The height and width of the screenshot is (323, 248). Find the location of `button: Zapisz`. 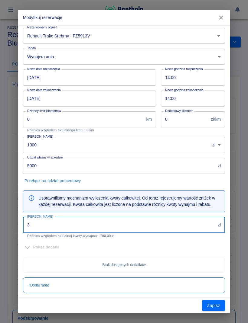

button: Zapisz is located at coordinates (213, 306).